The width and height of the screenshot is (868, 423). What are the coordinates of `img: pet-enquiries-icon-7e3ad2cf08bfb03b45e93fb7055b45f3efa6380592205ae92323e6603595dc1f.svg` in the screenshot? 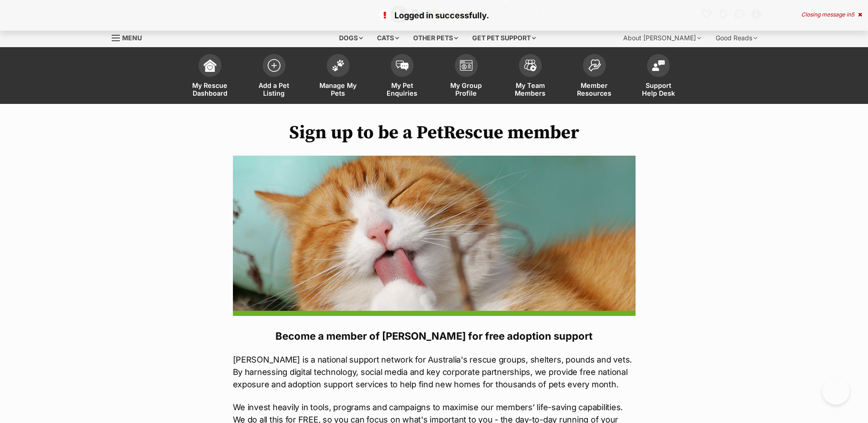 It's located at (402, 66).